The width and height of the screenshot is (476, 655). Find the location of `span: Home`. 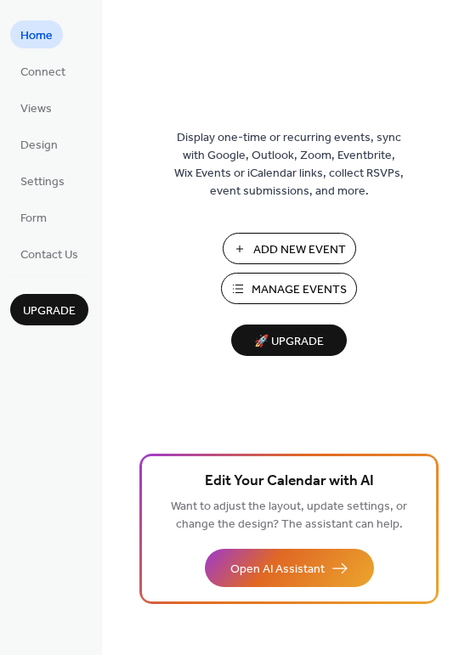

span: Home is located at coordinates (37, 36).